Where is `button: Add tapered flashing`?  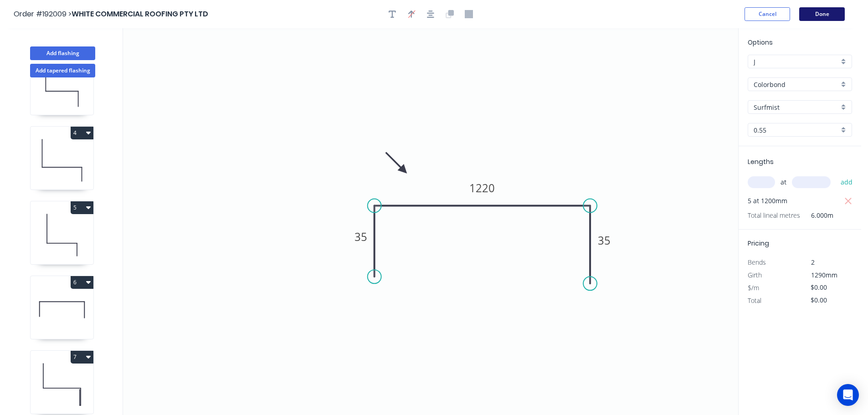
button: Add tapered flashing is located at coordinates (62, 71).